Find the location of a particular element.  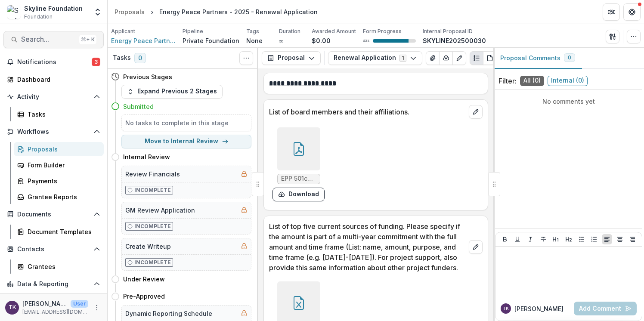

p: Pipeline is located at coordinates (193, 32).